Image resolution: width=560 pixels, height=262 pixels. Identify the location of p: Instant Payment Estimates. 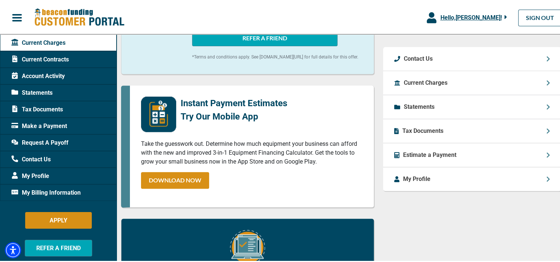
(234, 102).